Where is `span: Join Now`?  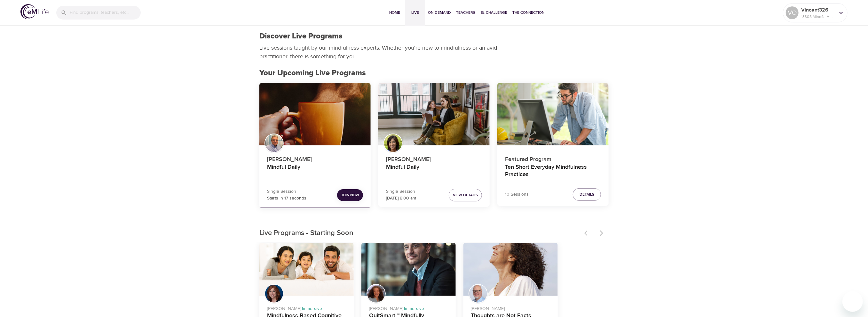
span: Join Now is located at coordinates (350, 195).